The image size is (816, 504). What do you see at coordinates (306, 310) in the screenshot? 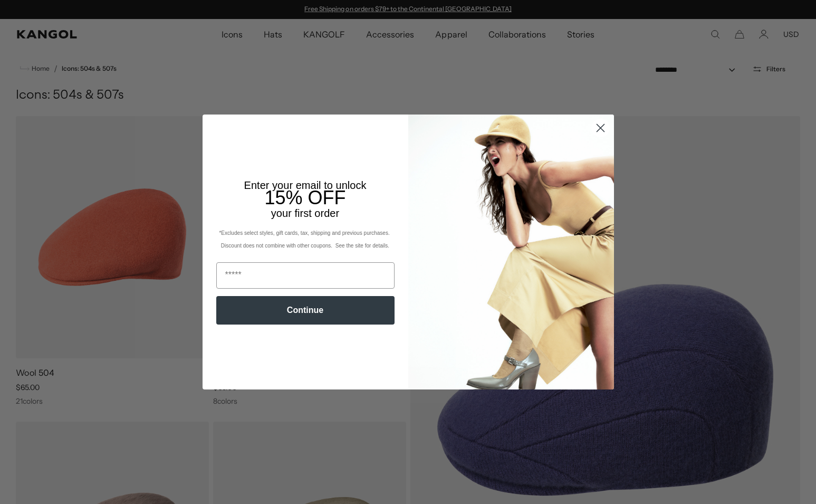
I see `button: Continue` at bounding box center [306, 310].